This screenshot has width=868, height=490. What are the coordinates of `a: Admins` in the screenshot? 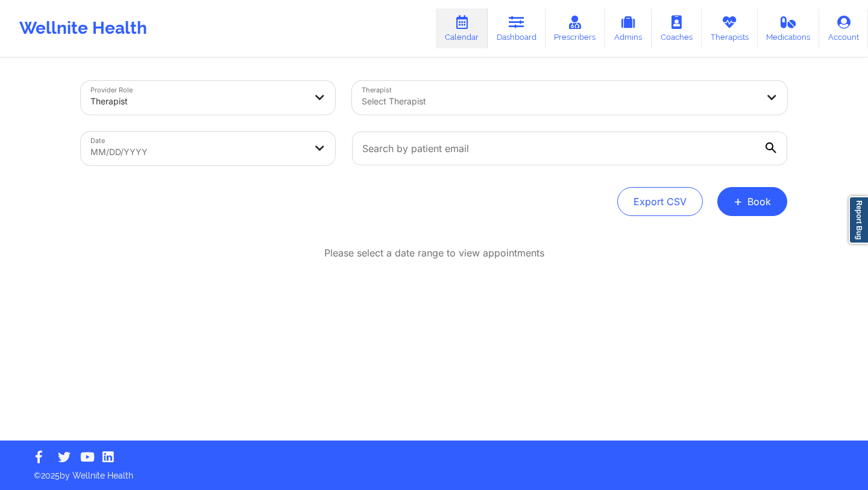 It's located at (628, 28).